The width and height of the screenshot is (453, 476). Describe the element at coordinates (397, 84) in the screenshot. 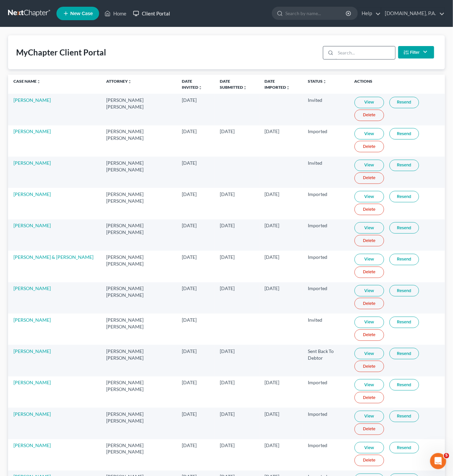

I see `th: Actions` at that location.